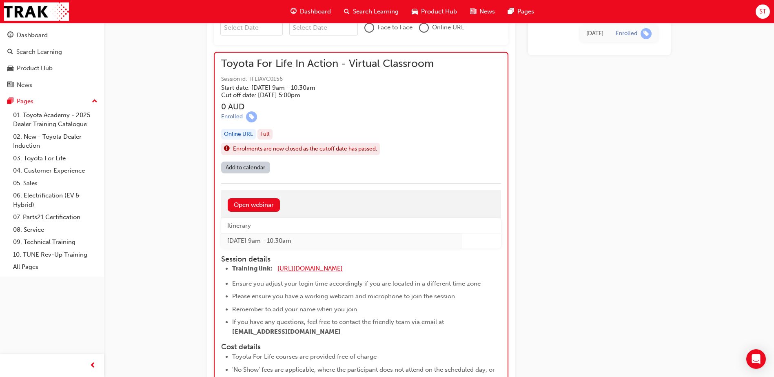 The height and width of the screenshot is (377, 774). What do you see at coordinates (521, 11) in the screenshot?
I see `a: pages-iconPages` at bounding box center [521, 11].